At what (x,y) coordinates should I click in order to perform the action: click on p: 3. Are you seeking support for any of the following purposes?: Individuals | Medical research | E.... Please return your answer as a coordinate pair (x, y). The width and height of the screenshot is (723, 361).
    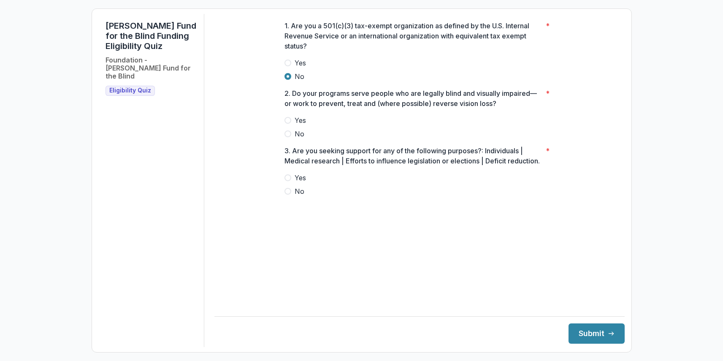
    Looking at the image, I should click on (413, 156).